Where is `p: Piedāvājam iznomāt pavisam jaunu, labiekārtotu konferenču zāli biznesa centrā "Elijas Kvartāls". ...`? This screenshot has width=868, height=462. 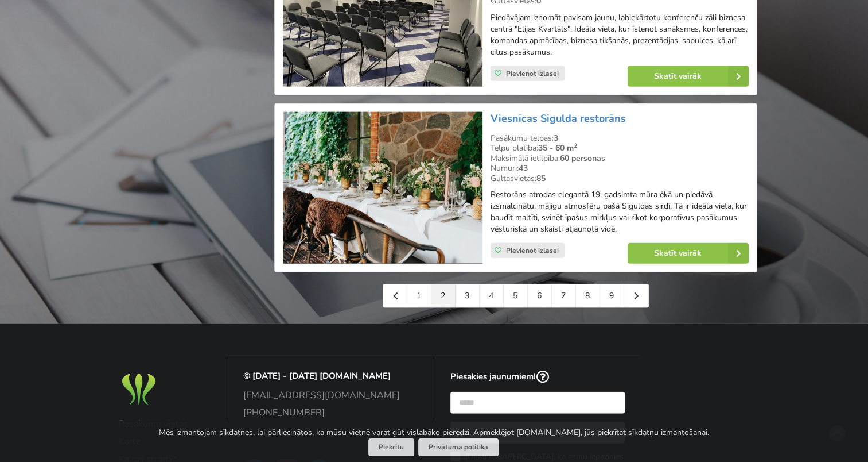 p: Piedāvājam iznomāt pavisam jaunu, labiekārtotu konferenču zāli biznesa centrā "Elijas Kvartāls". ... is located at coordinates (620, 35).